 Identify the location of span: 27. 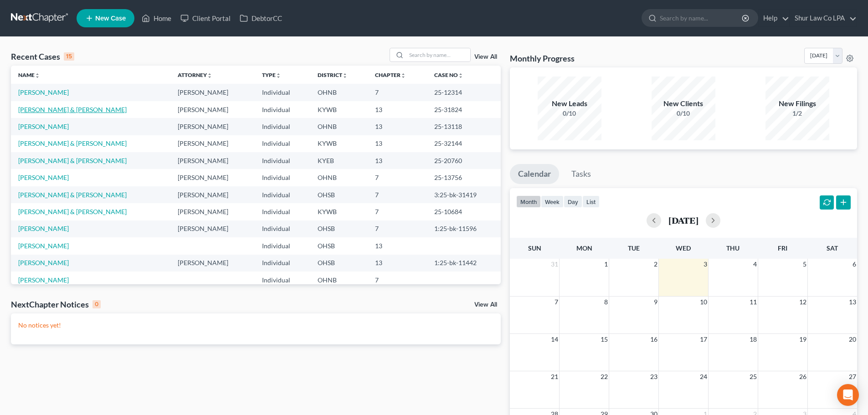
(852, 377).